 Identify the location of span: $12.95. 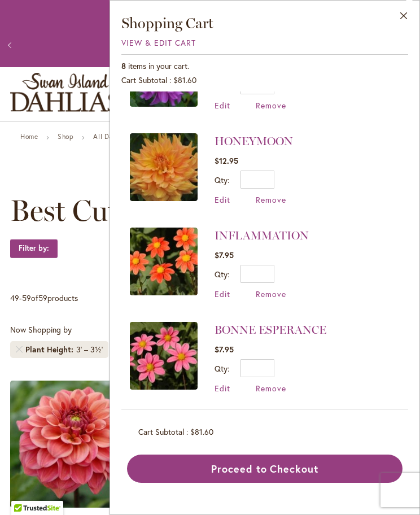
(226, 160).